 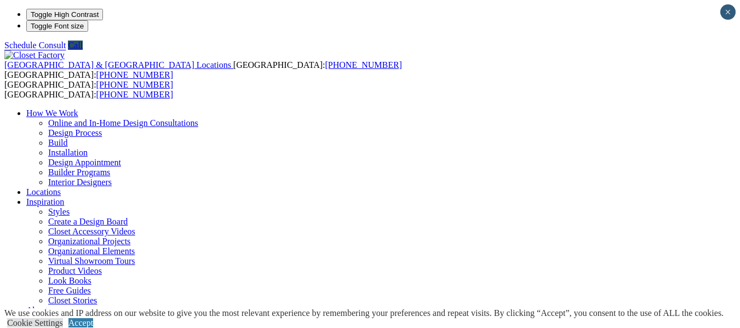 I want to click on img: Closet Factory, so click(x=34, y=55).